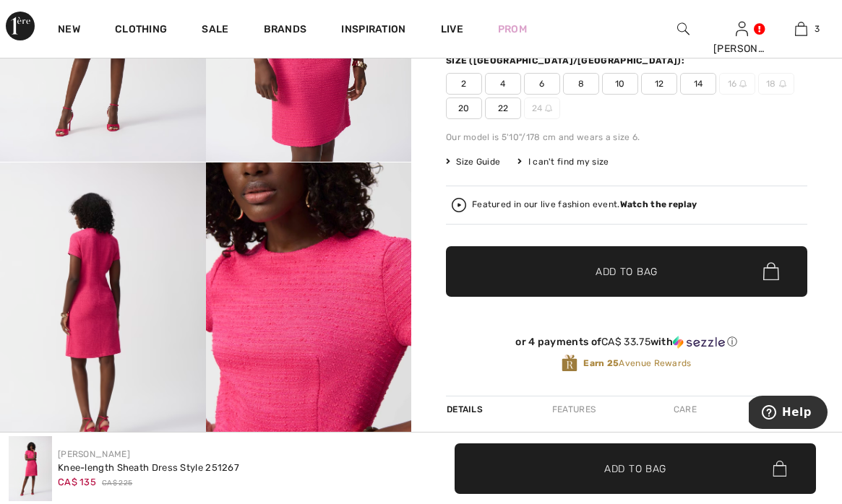 The height and width of the screenshot is (504, 842). I want to click on span: CA$ 135, so click(76, 481).